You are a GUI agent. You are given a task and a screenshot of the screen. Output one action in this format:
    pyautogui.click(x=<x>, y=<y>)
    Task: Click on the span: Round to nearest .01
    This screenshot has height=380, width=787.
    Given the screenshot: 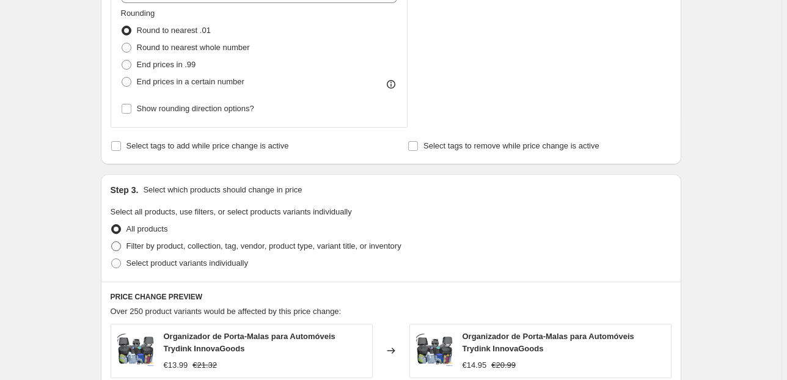 What is the action you would take?
    pyautogui.click(x=174, y=30)
    